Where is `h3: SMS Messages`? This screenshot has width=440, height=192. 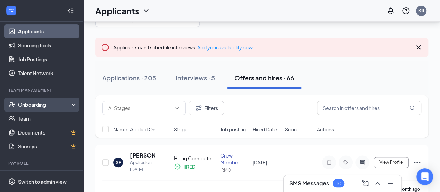 h3: SMS Messages is located at coordinates (309, 183).